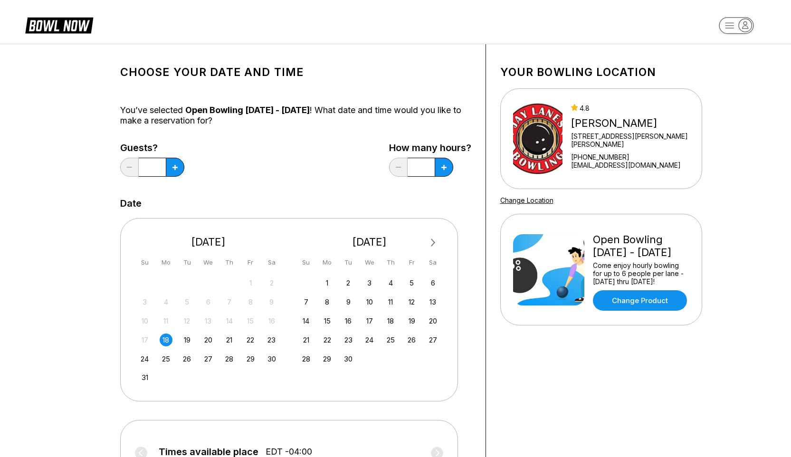  What do you see at coordinates (630, 108) in the screenshot?
I see `div: 4.8` at bounding box center [630, 108].